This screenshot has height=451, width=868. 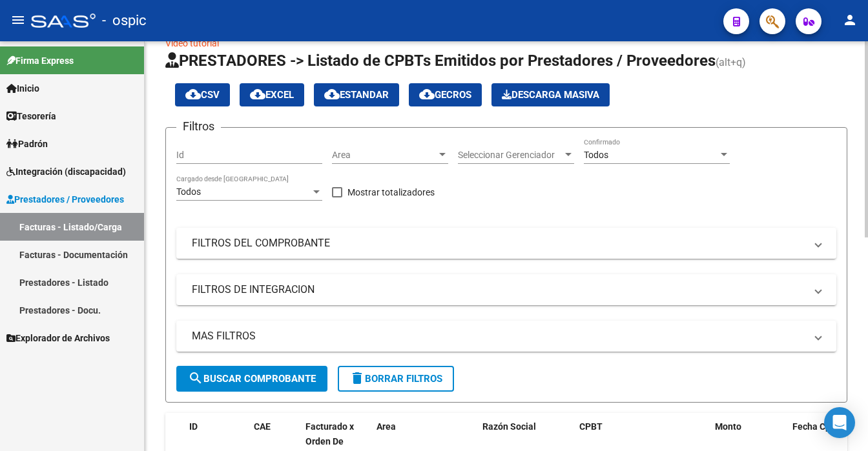 What do you see at coordinates (66, 172) in the screenshot?
I see `span: Integración (discapacidad)` at bounding box center [66, 172].